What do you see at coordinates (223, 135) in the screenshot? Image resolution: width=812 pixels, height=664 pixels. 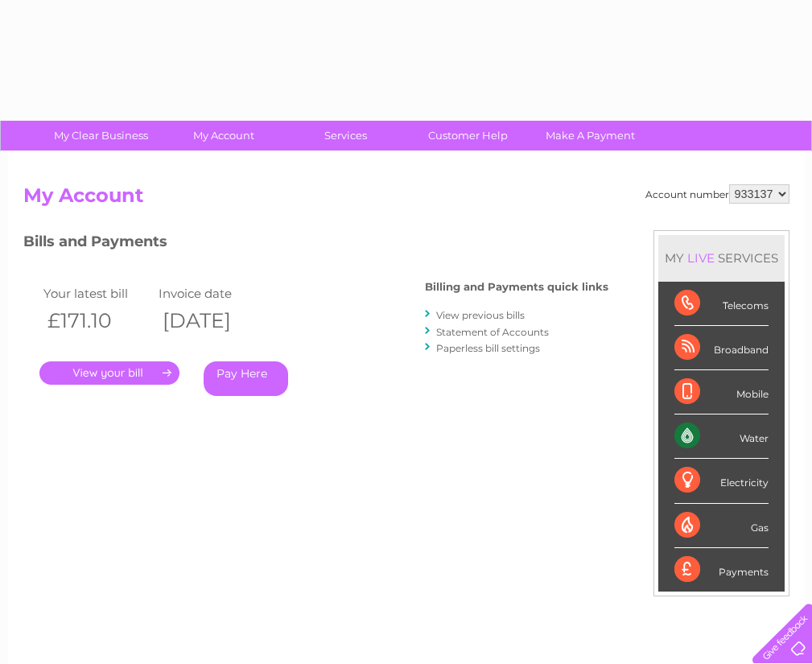 I see `a: My Account` at bounding box center [223, 135].